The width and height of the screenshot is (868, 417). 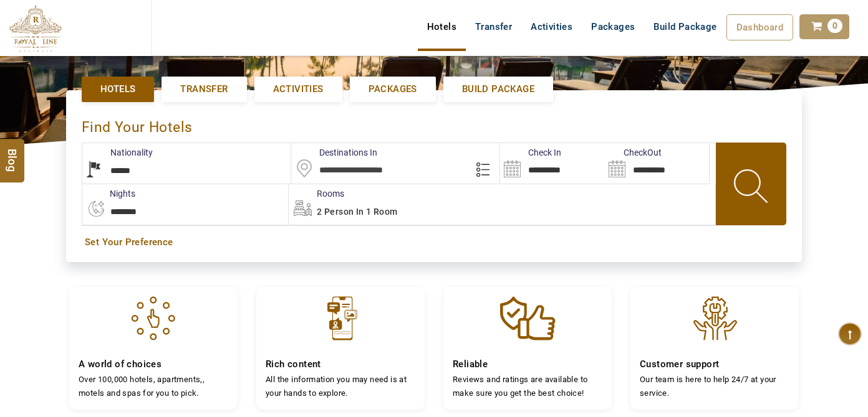 What do you see at coordinates (527, 387) in the screenshot?
I see `p: Reviews and ratings are available to make sure you get the best choice!` at bounding box center [527, 387].